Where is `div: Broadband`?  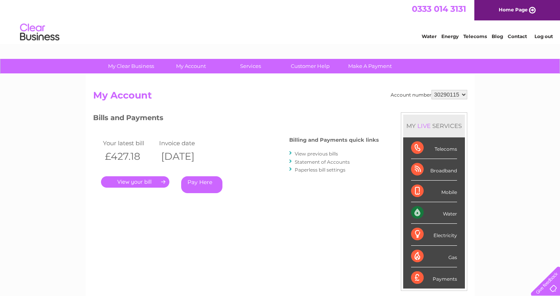 div: Broadband is located at coordinates (434, 170).